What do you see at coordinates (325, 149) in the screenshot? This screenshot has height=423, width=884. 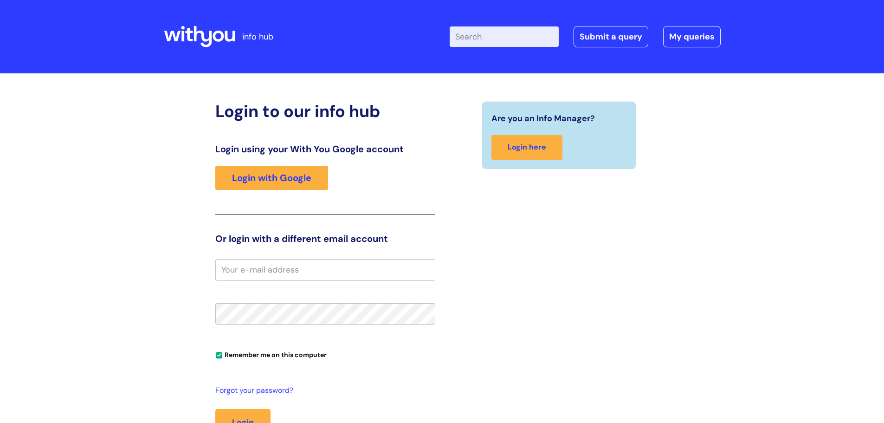 I see `h3: Login using your With You Google account` at bounding box center [325, 149].